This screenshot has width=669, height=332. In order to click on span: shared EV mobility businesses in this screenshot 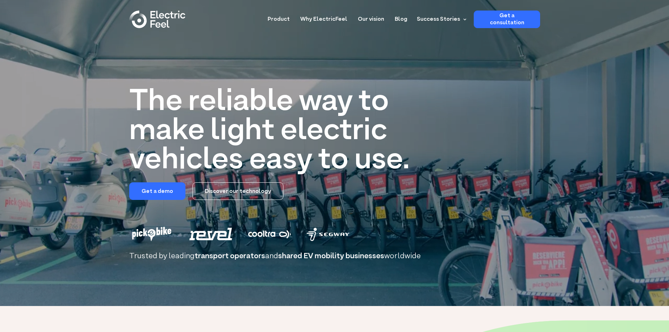, I will do `click(331, 256)`.